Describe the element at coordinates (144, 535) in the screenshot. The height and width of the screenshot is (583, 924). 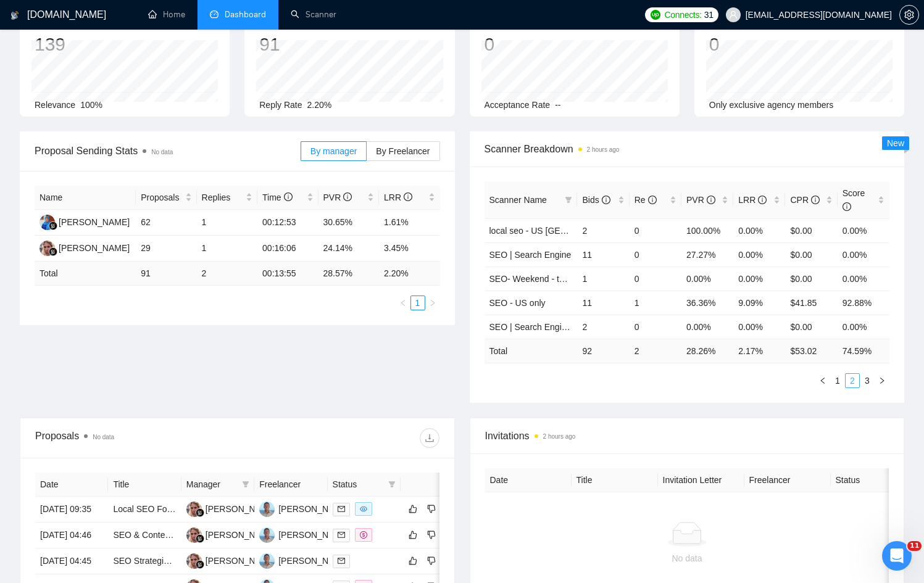
I see `td: SEO & Content Specialist for B2B Digital Tech Company` at that location.